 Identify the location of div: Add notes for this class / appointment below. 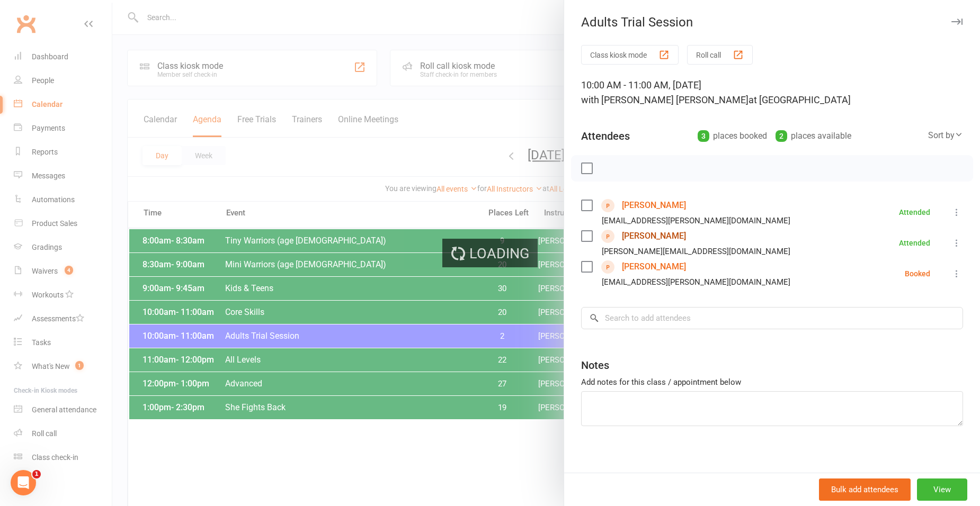
(772, 382).